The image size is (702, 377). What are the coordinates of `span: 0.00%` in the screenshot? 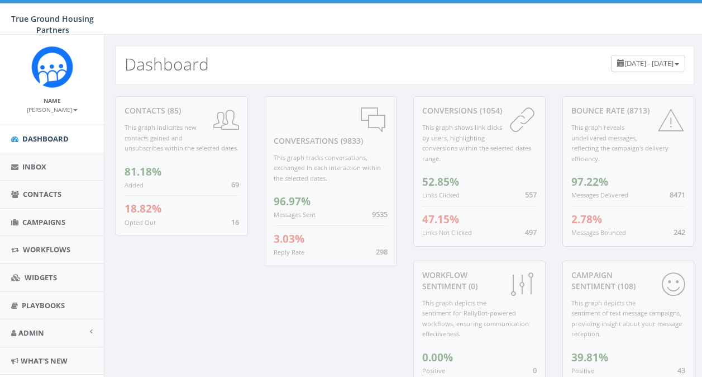 It's located at (437, 357).